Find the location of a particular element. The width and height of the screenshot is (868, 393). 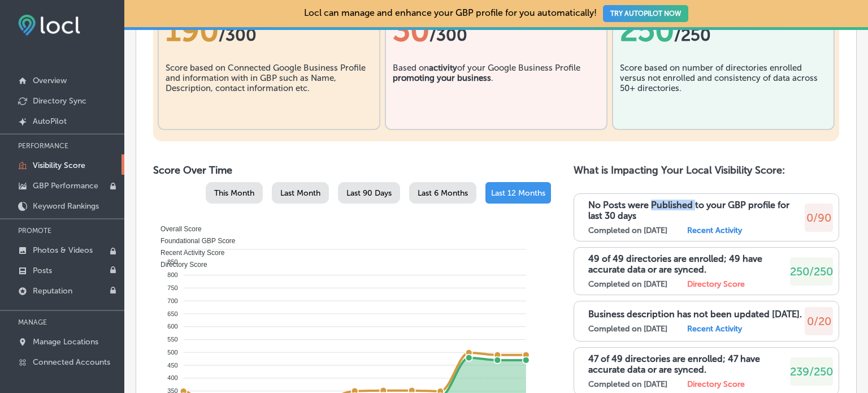

span: Last Month is located at coordinates (300, 193).